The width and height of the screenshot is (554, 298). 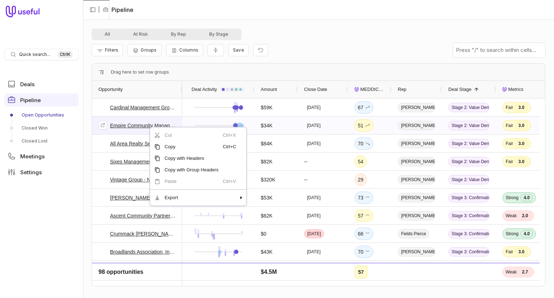 What do you see at coordinates (264, 234) in the screenshot?
I see `div: $0` at bounding box center [264, 234].